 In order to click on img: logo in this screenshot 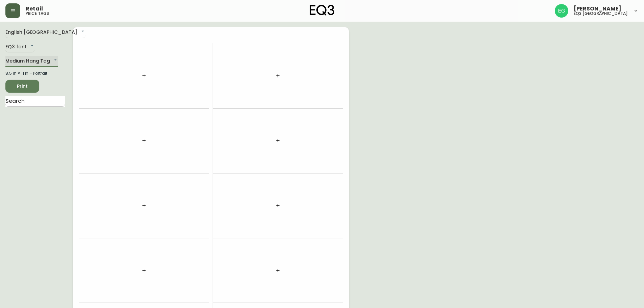, I will do `click(322, 10)`.